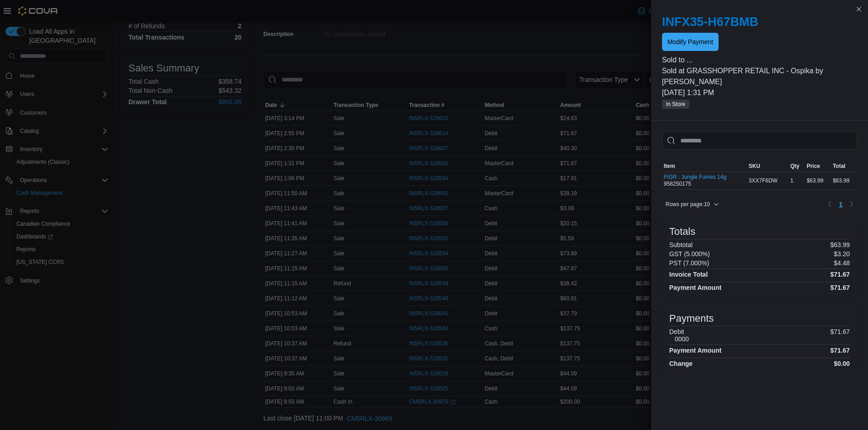  I want to click on span: Qty, so click(795, 166).